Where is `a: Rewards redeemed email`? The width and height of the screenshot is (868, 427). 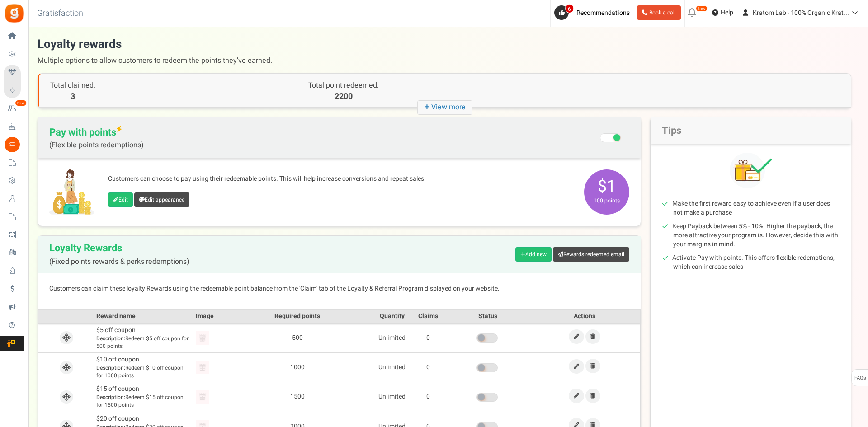
a: Rewards redeemed email is located at coordinates (591, 255).